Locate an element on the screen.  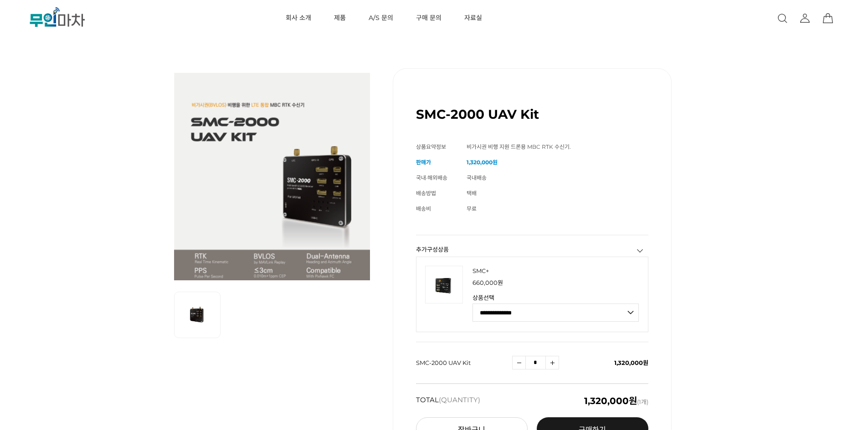
strong: 상품선택 is located at coordinates (555, 298).